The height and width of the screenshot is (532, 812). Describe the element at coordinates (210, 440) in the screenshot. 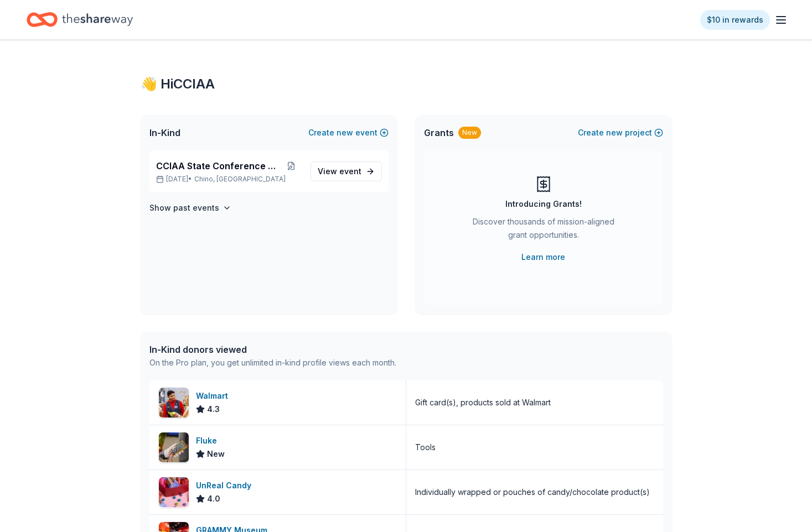

I see `div: Fluke` at that location.